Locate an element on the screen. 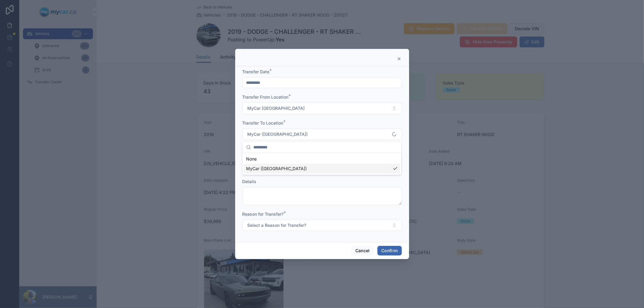 This screenshot has width=644, height=308. button: Confirm is located at coordinates (389, 251).